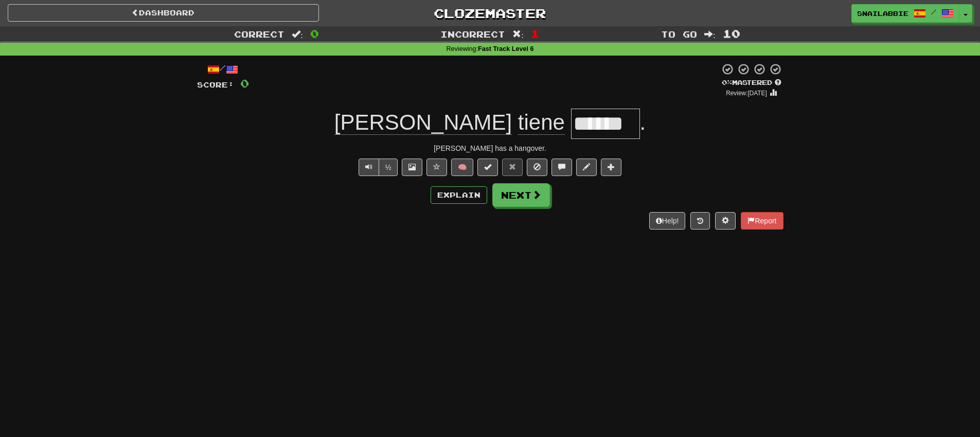 The image size is (980, 437). Describe the element at coordinates (762, 221) in the screenshot. I see `button: Report` at that location.